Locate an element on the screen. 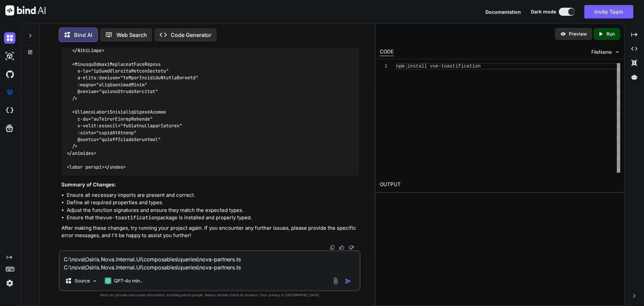 This screenshot has width=644, height=306. p: After making these changes, try running your project again. If you encounter any further issues, ... is located at coordinates (210, 231).